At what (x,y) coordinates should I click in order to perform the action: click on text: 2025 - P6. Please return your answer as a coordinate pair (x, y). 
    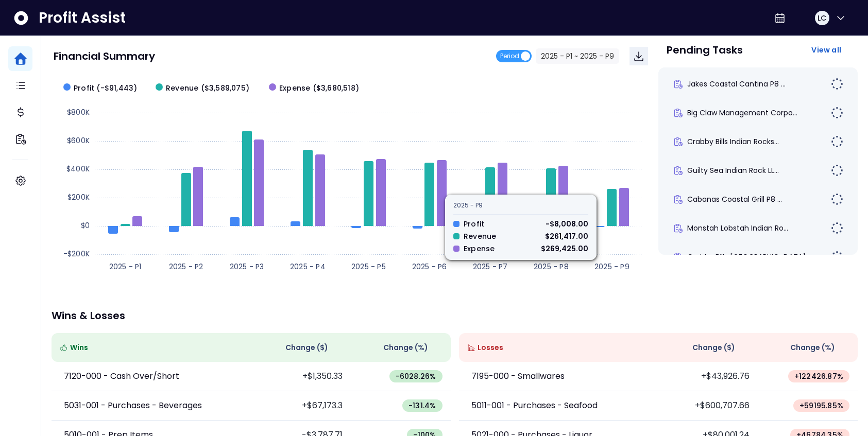
    Looking at the image, I should click on (429, 267).